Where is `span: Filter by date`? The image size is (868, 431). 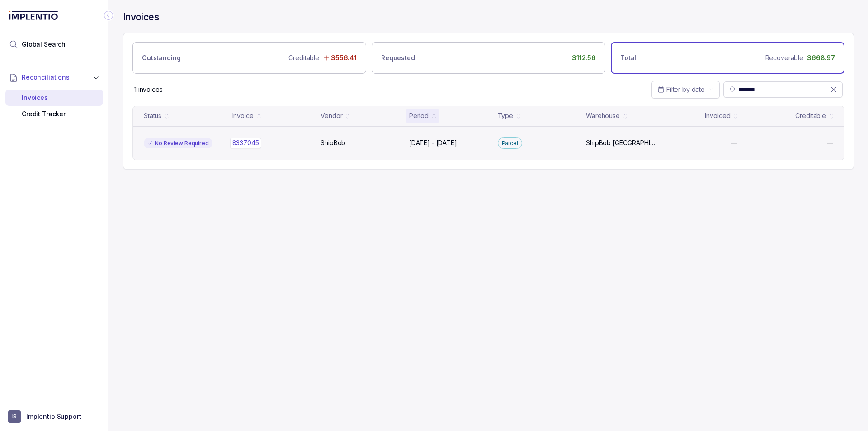
span: Filter by date is located at coordinates (685, 89).